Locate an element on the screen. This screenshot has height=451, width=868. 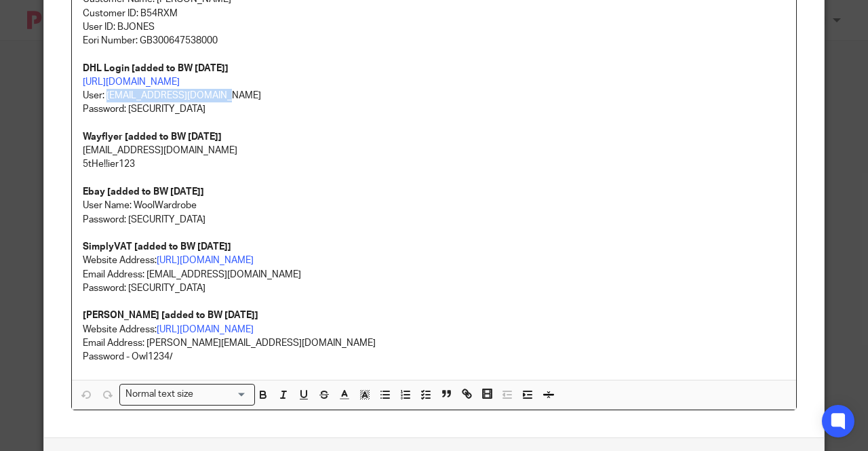
p: Eori Number: GB300647538000 is located at coordinates (434, 41).